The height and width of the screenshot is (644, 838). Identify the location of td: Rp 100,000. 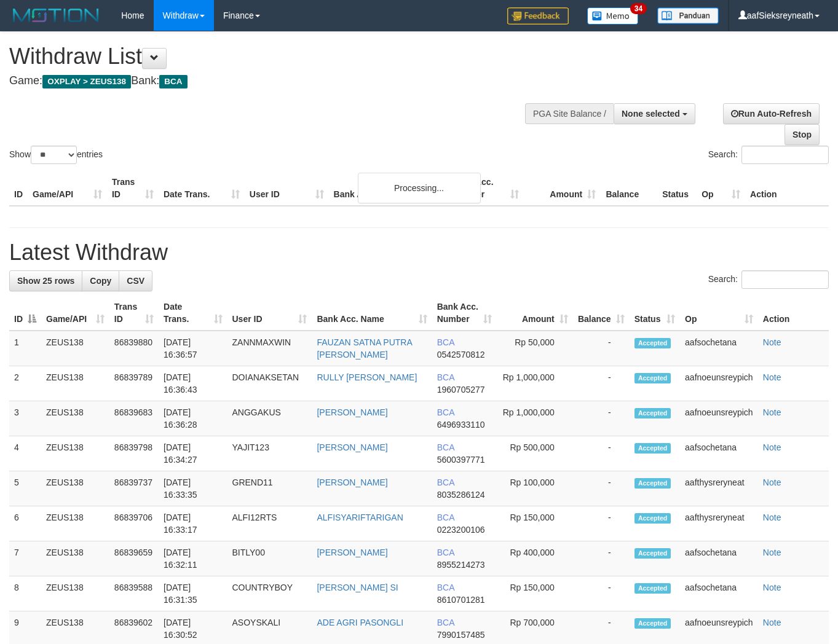
(535, 489).